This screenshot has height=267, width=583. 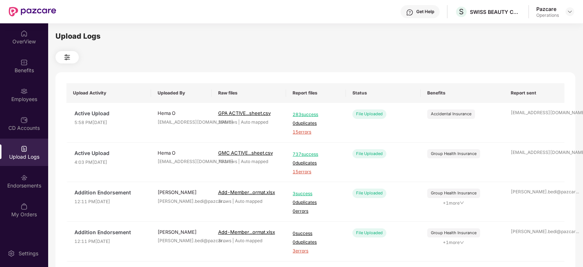 What do you see at coordinates (24, 120) in the screenshot?
I see `img: svg+xml;base64,PHN2ZyBpZD0iQ0RfQWNjb3VudHMiIGRhdGEtbmFtZT0iQ0QgQWNjb3VudHMiIHhtbG5zPSJodHRwOi8vd3...` at bounding box center [24, 120].